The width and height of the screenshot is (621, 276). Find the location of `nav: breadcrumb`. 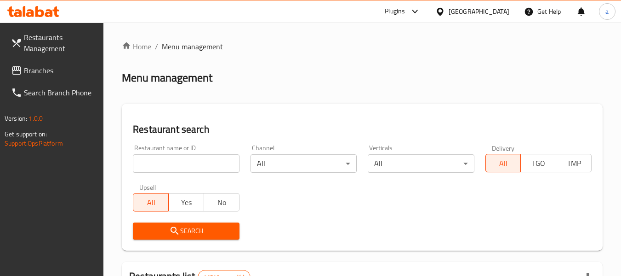

nav: breadcrumb is located at coordinates (362, 46).